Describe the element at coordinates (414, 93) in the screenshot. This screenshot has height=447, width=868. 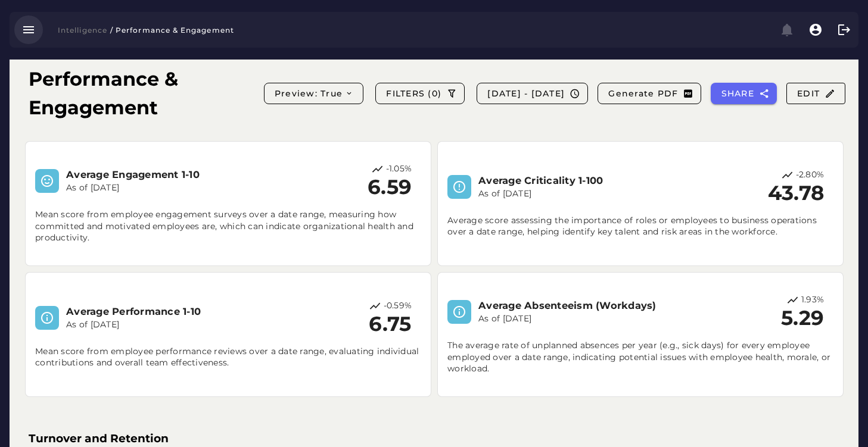
I see `span: FILTERS (0)` at that location.